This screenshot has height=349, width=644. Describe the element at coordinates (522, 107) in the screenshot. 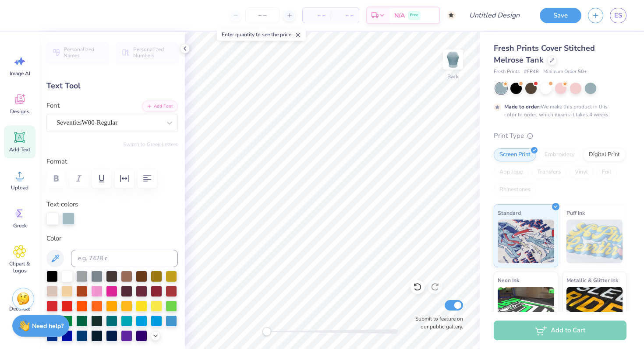

I see `strong: Made to order:` at that location.